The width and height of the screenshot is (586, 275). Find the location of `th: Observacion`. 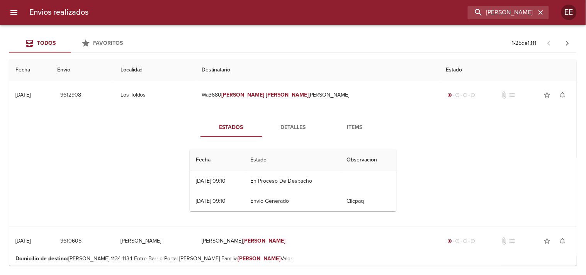

th: Observacion is located at coordinates (368, 160).